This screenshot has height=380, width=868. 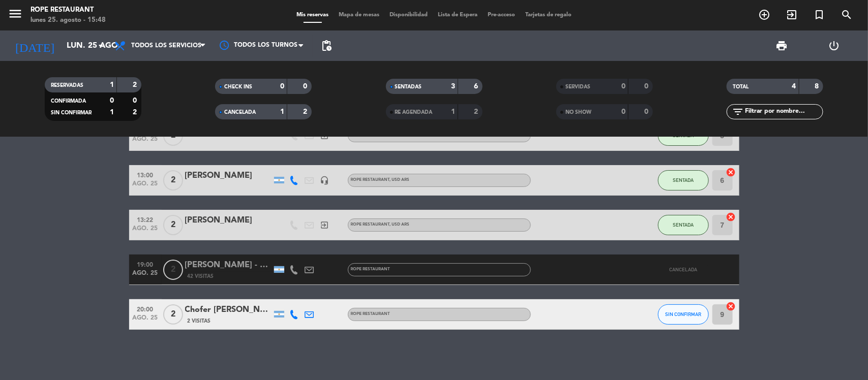 What do you see at coordinates (579, 112) in the screenshot?
I see `span: NO SHOW` at bounding box center [579, 112].